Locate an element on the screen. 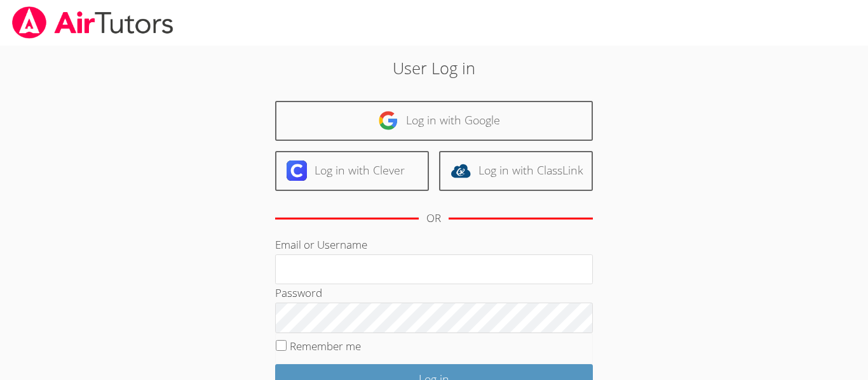  img: google-logo-50288ca7cdecda66e5e0955fdab243c47b7ad437acaf1139b6f446037453330a.svg is located at coordinates (388, 121).